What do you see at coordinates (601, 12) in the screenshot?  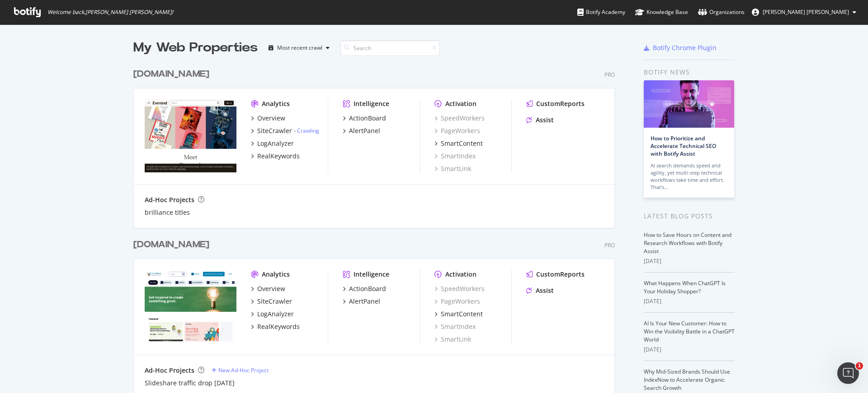 I see `div: Botify Academy` at bounding box center [601, 12].